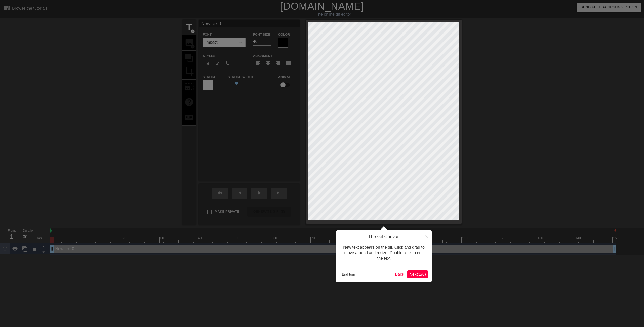  What do you see at coordinates (417, 274) in the screenshot?
I see `span: Next ( 2 / 6 )` at bounding box center [417, 274].